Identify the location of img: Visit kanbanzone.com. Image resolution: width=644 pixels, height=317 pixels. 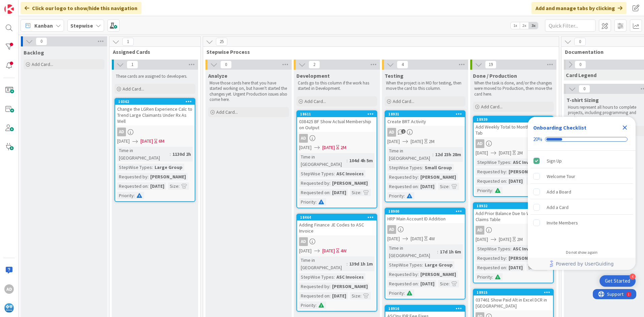
(9, 9).